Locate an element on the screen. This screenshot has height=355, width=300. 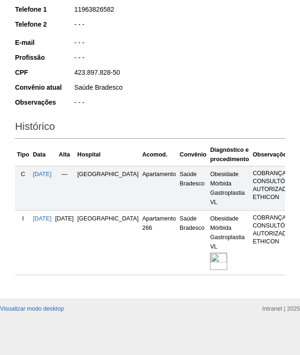
div: Telefone 1 is located at coordinates (44, 9).